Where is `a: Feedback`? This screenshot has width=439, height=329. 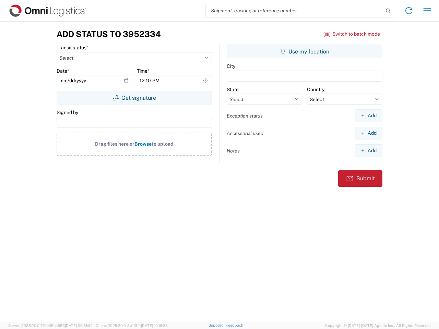 a: Feedback is located at coordinates (234, 325).